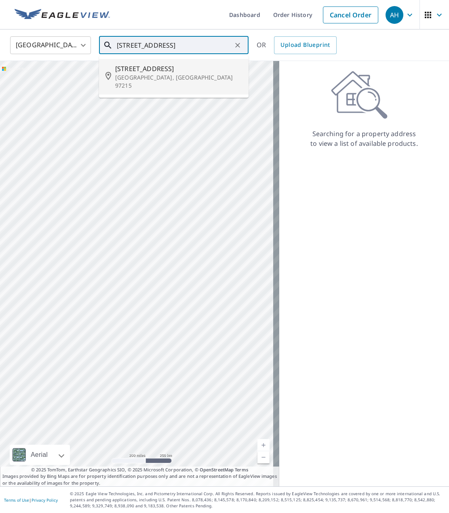  I want to click on div: AH, so click(395, 15).